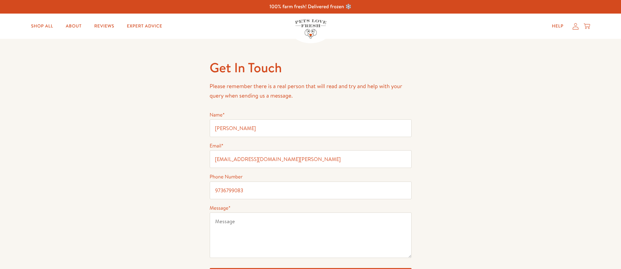  I want to click on h1: Get In Touch, so click(311, 68).